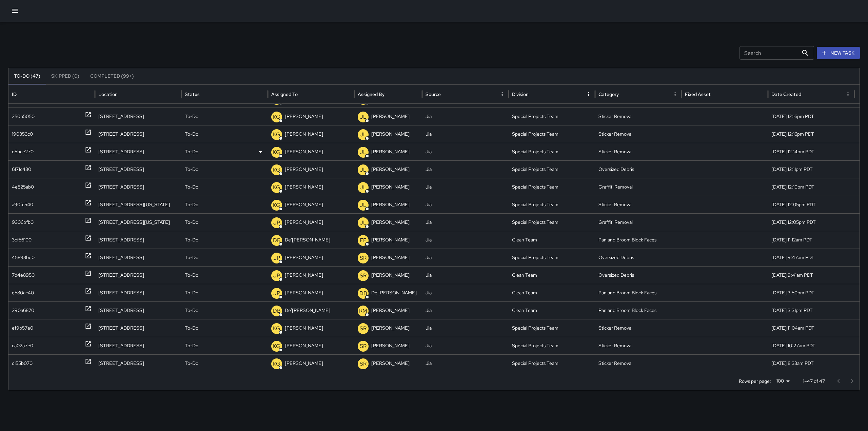 This screenshot has height=431, width=868. What do you see at coordinates (811, 275) in the screenshot?
I see `div: 10/7/2025, 9:41am PDT` at bounding box center [811, 275].